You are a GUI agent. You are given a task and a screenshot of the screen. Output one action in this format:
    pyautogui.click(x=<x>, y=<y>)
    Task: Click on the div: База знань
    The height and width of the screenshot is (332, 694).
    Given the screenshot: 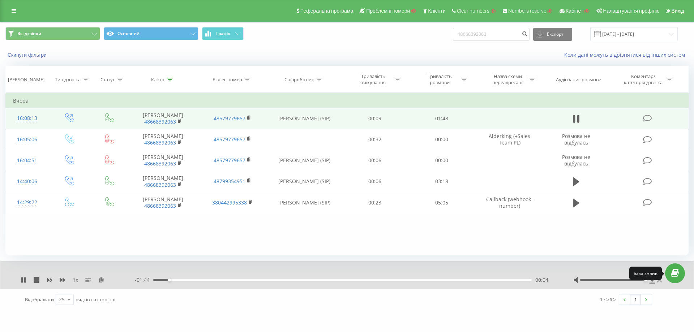 What is the action you would take?
    pyautogui.click(x=645, y=273)
    